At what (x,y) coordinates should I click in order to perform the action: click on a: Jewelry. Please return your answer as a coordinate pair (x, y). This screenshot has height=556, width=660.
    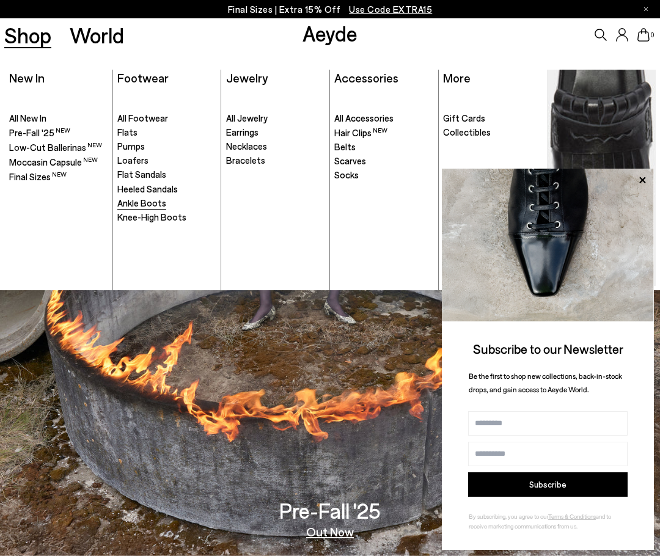
    Looking at the image, I should click on (247, 78).